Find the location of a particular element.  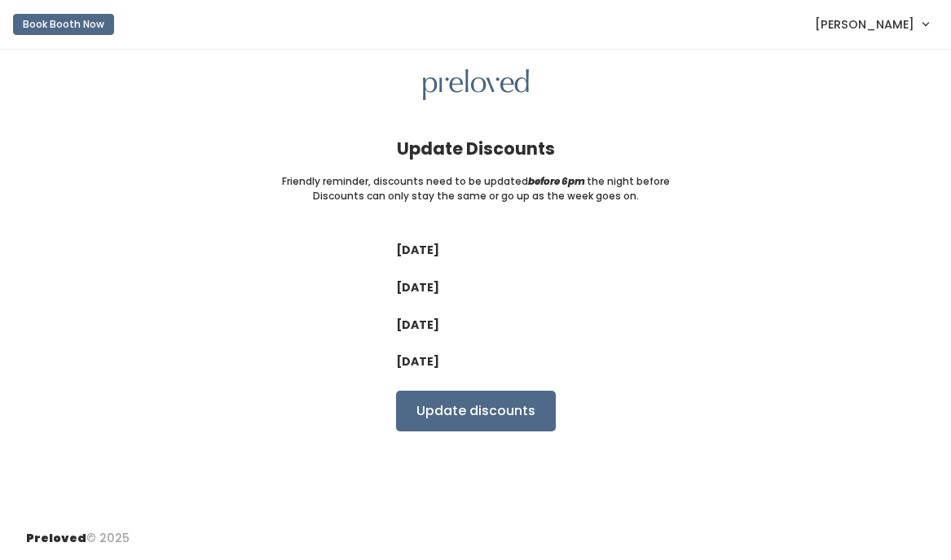

button: Book Booth Now is located at coordinates (64, 24).